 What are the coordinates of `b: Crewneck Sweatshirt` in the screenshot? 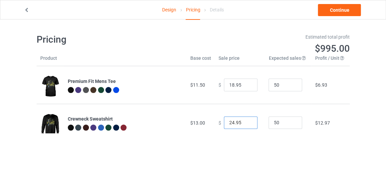 It's located at (90, 119).